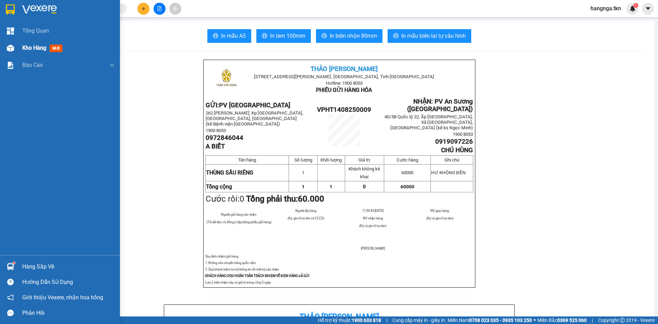  Describe the element at coordinates (350, 320) in the screenshot. I see `span: Hỗ trợ kỹ thuật:` at that location.